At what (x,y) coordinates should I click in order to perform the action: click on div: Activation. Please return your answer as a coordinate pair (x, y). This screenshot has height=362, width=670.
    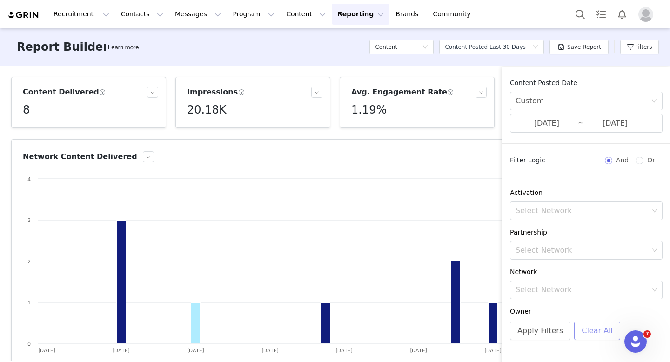
    Looking at the image, I should click on (586, 192).